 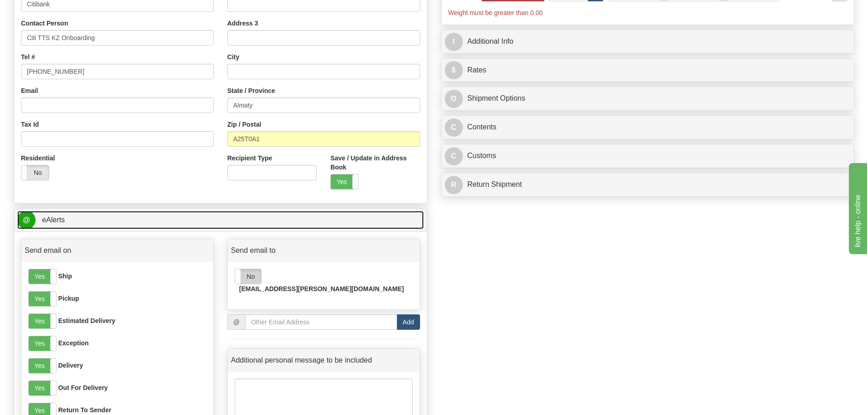 What do you see at coordinates (233, 57) in the screenshot?
I see `label: City` at bounding box center [233, 57].